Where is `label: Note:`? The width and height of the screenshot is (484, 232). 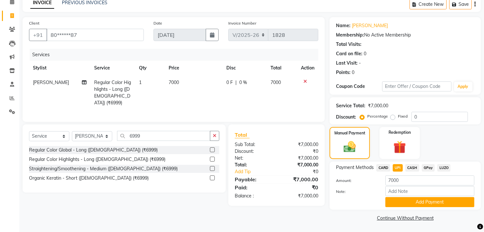 label: Note: is located at coordinates (356, 191).